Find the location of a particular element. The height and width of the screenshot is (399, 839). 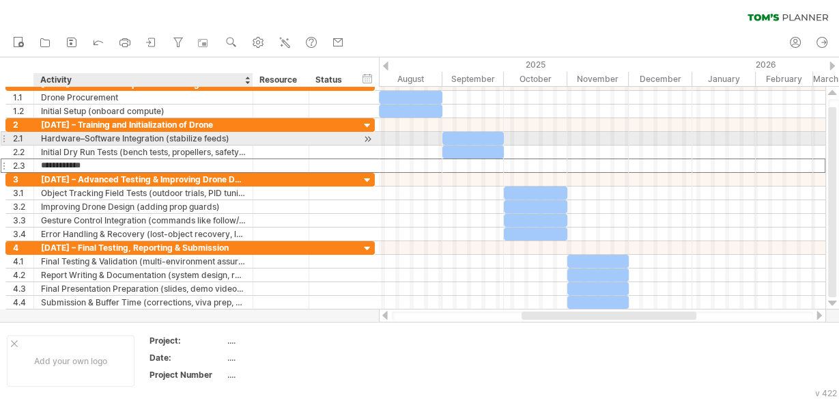

div: 4 is located at coordinates (23, 247).